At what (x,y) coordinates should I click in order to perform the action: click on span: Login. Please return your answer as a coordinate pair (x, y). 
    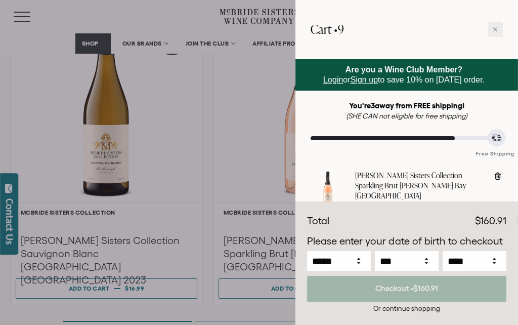
    Looking at the image, I should click on (333, 79).